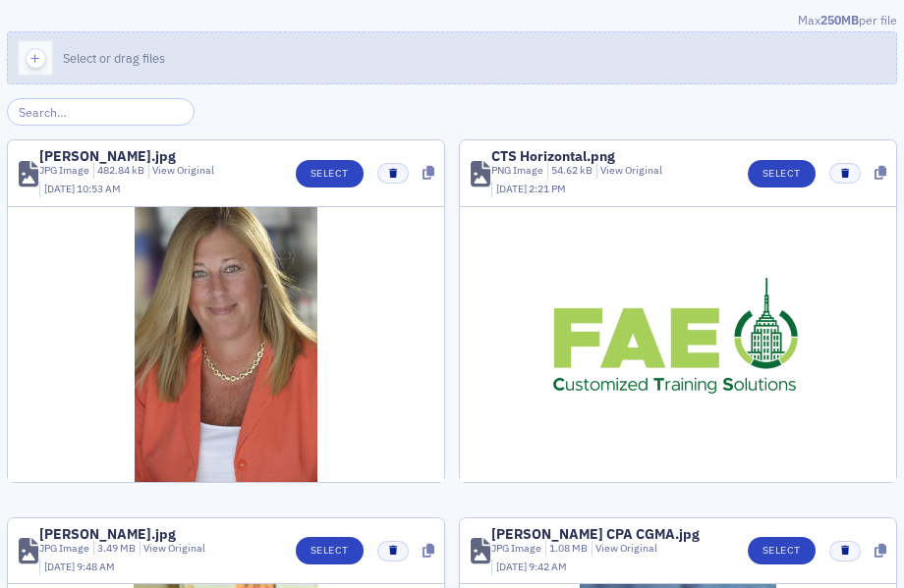 This screenshot has height=588, width=904. Describe the element at coordinates (547, 567) in the screenshot. I see `span: 9:42 AM` at that location.